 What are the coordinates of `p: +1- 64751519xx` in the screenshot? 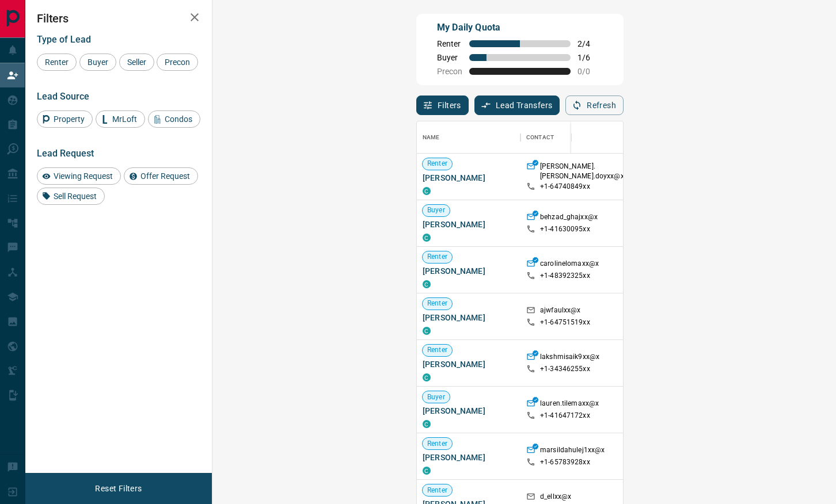 It's located at (565, 322).